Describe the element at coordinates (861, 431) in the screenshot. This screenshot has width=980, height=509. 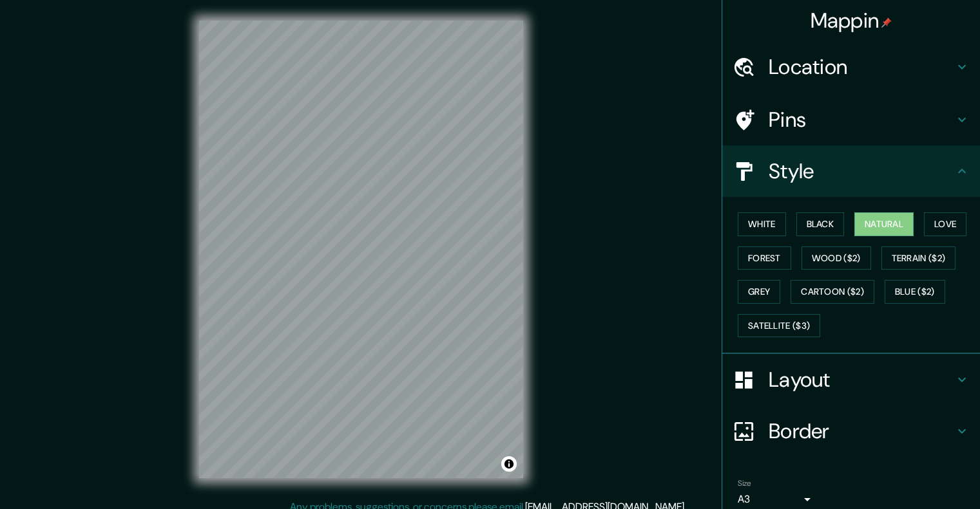
I see `h4: Border` at that location.